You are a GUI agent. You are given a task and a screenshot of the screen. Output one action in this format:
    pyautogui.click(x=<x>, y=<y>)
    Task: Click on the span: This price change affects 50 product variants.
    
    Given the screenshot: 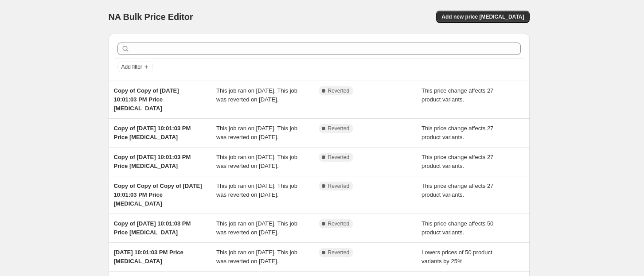 What is the action you would take?
    pyautogui.click(x=458, y=228)
    